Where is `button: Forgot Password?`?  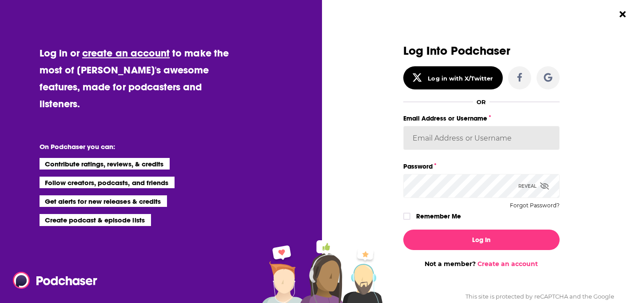 button: Forgot Password? is located at coordinates (535, 205).